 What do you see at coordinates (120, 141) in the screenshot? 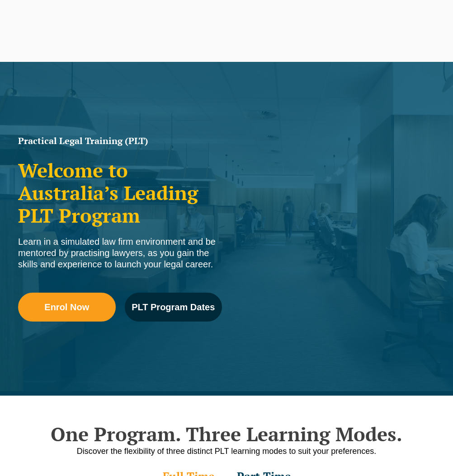
I see `h1: Practical Legal Training (PLT)` at bounding box center [120, 141].